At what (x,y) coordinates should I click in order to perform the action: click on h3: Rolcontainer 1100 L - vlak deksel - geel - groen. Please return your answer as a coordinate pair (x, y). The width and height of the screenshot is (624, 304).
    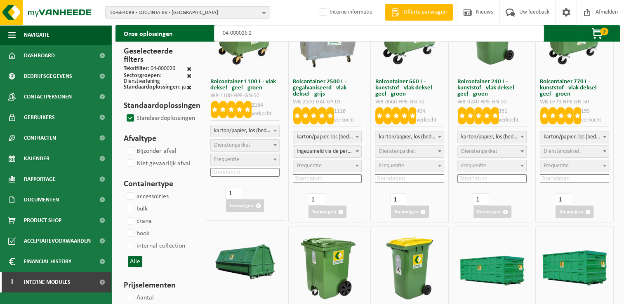
    Looking at the image, I should click on (245, 85).